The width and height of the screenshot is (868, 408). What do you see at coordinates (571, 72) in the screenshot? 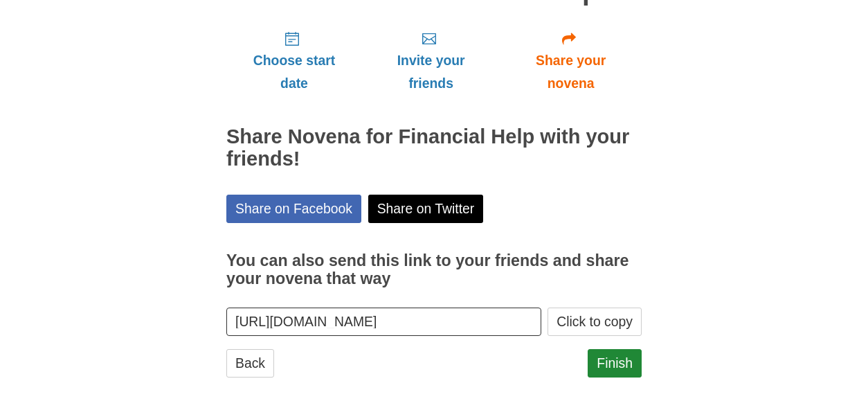
I see `span: Share your novena` at bounding box center [571, 72].